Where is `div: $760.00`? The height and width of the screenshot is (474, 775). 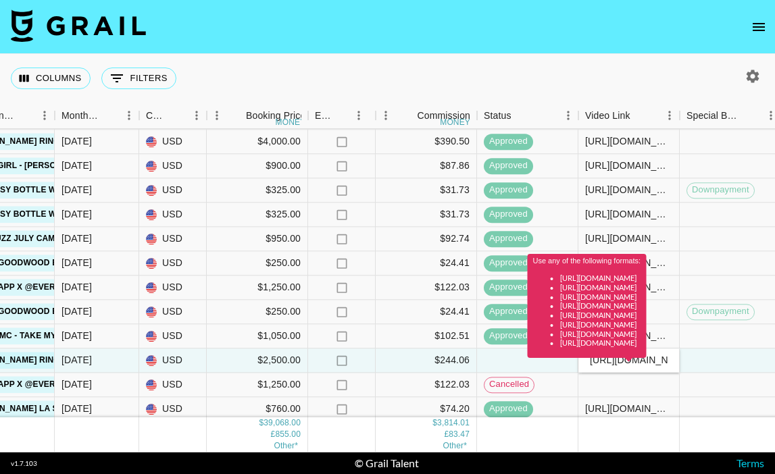 div: $760.00 is located at coordinates (257, 410).